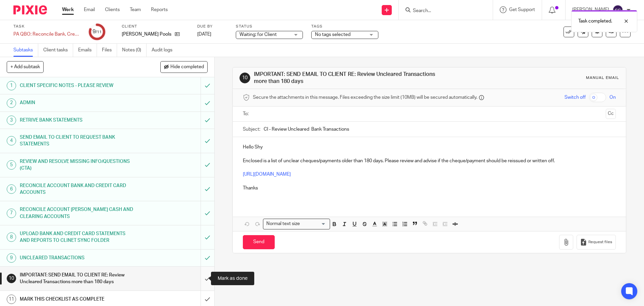 This screenshot has width=644, height=306. What do you see at coordinates (11, 141) in the screenshot?
I see `div: 4` at bounding box center [11, 141].